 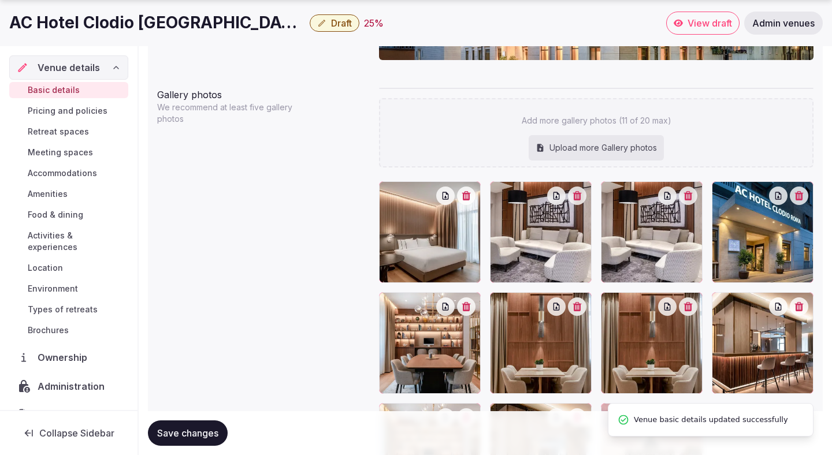 I want to click on div: Upload more Gallery photos, so click(x=596, y=148).